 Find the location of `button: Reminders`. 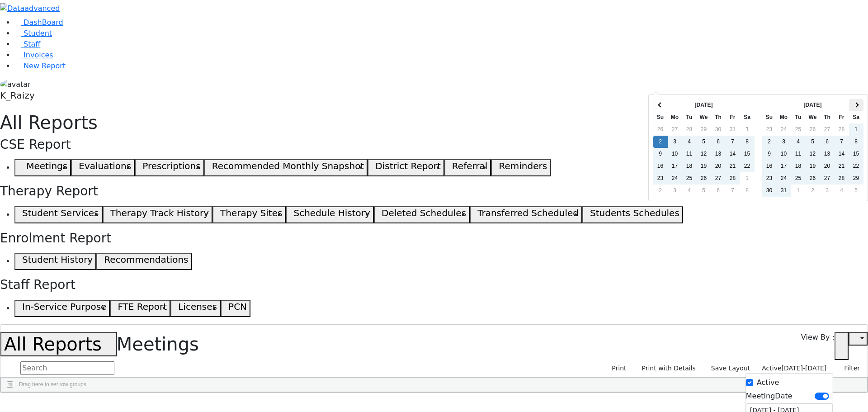

button: Reminders is located at coordinates (521, 168).